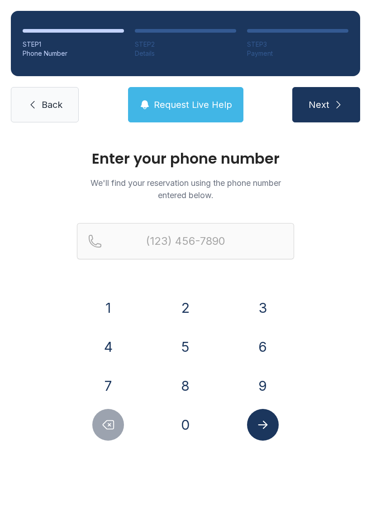 The image size is (371, 515). I want to click on div: STEP 2, so click(186, 44).